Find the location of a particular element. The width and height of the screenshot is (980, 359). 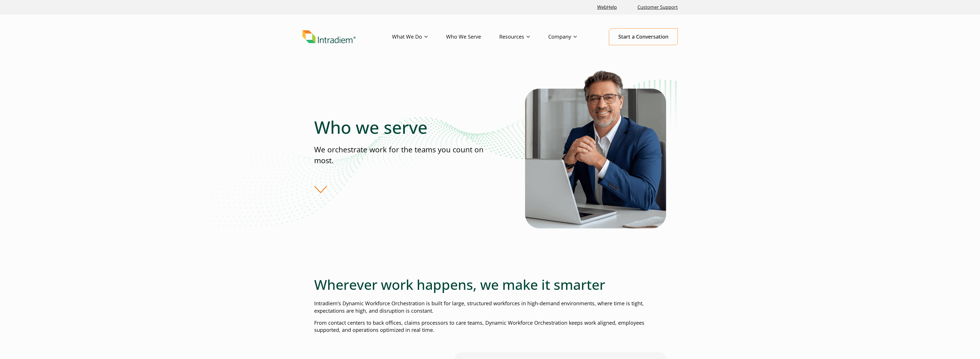

p: Intradiem’s Dynamic Workforce Orchestration is built for large, structured workforces in high-dem... is located at coordinates (490, 307).